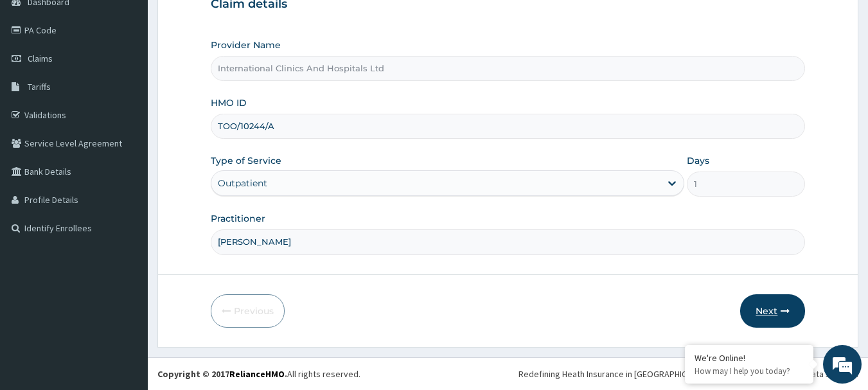 The height and width of the screenshot is (390, 868). I want to click on button: Next, so click(772, 311).